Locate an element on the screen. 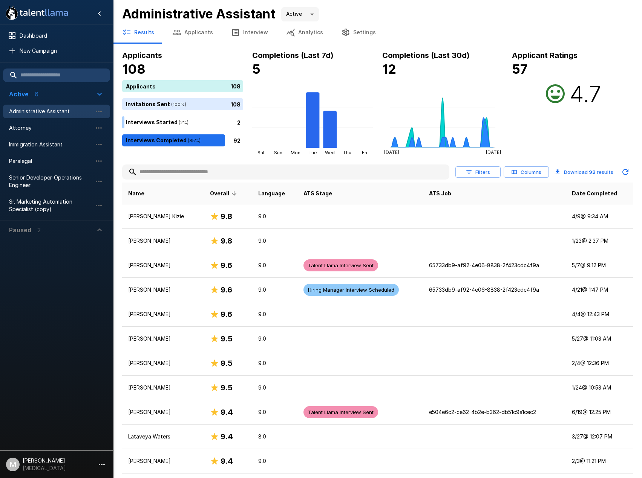  span: Name is located at coordinates (136, 194).